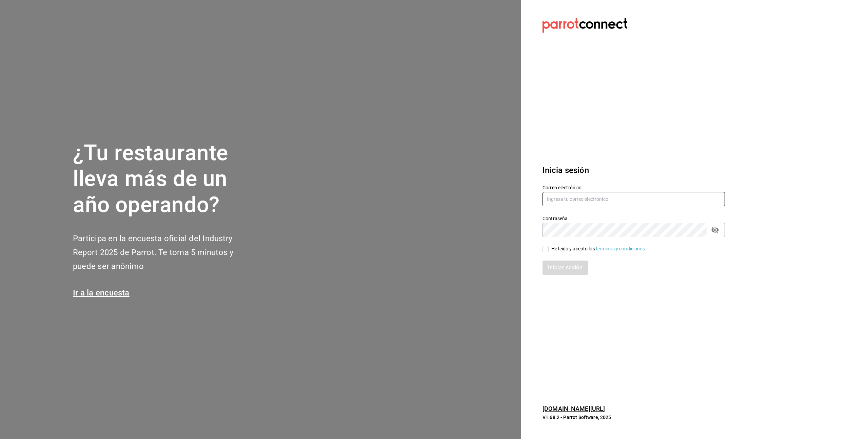 The image size is (868, 439). What do you see at coordinates (164, 179) in the screenshot?
I see `h1: ¿Tu restaurante lleva más de un año operando?` at bounding box center [164, 179].